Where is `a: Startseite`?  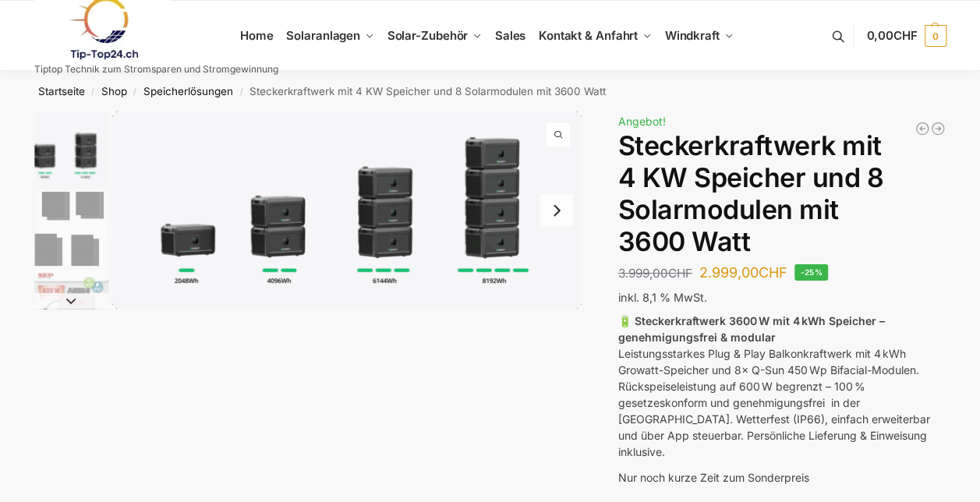 a: Startseite is located at coordinates (62, 91).